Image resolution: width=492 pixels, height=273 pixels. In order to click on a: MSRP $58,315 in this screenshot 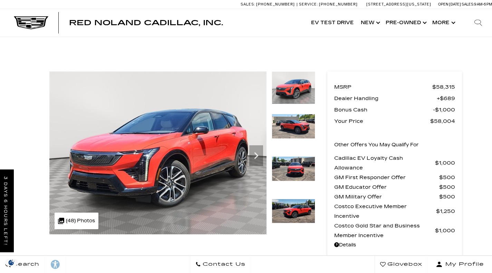, I will do `click(394, 87)`.